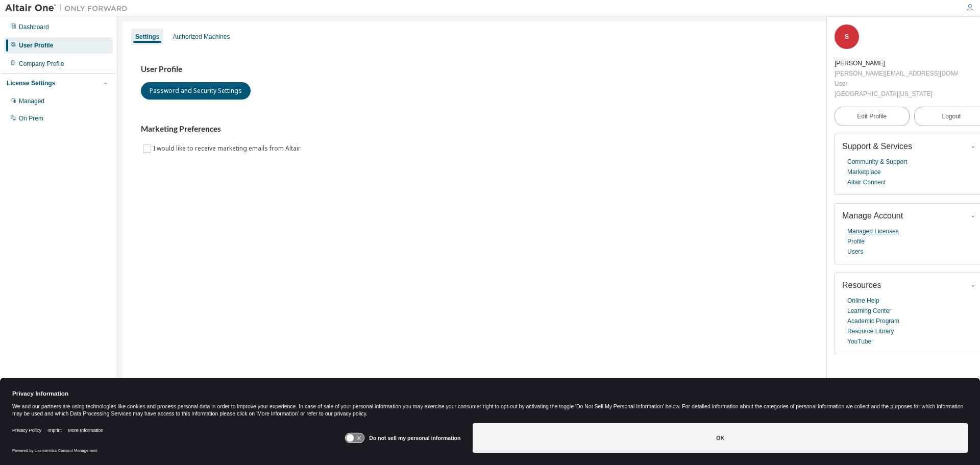  Describe the element at coordinates (864, 172) in the screenshot. I see `a: Marketplace` at that location.